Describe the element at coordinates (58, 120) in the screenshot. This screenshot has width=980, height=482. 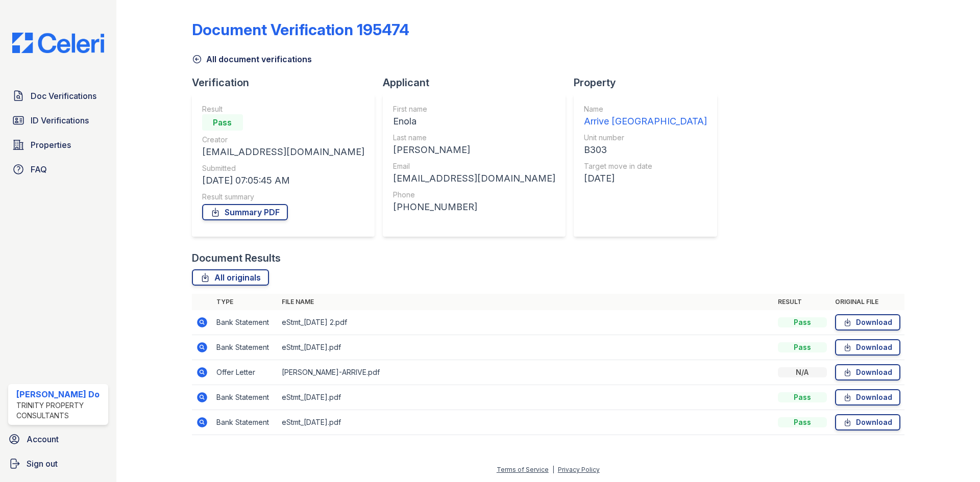
I see `a: ID Verifications` at that location.